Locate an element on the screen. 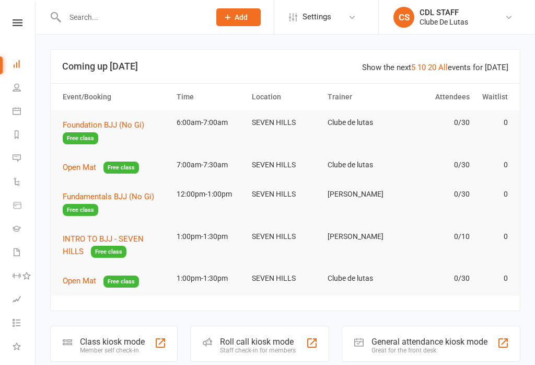  div: Class kiosk mode is located at coordinates (112, 341).